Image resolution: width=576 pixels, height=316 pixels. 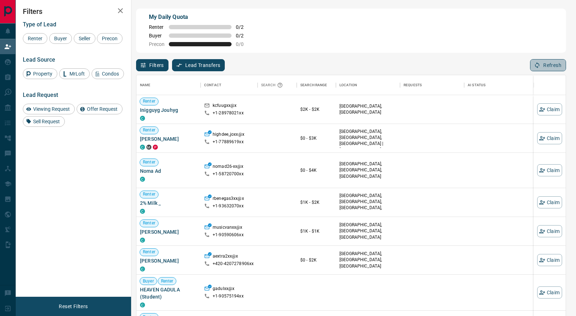 I want to click on span: Seller, so click(x=84, y=38).